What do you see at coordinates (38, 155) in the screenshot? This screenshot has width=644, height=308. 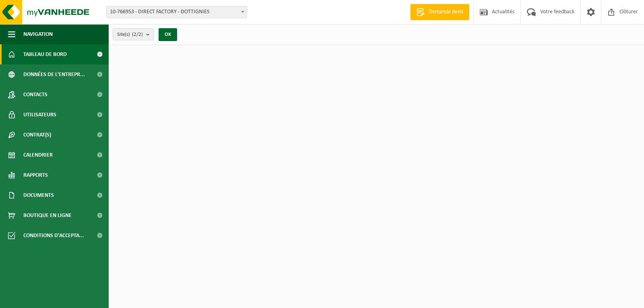 I see `span: Calendrier` at bounding box center [38, 155].